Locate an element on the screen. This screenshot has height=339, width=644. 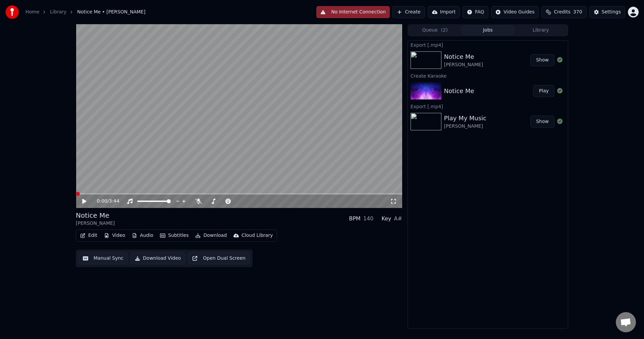
div: Settings is located at coordinates (611, 12).